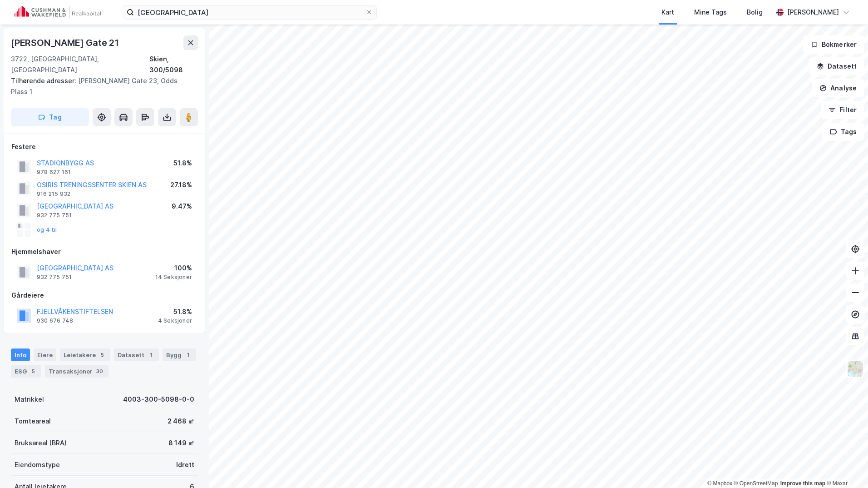 The height and width of the screenshot is (488, 868). What do you see at coordinates (50, 117) in the screenshot?
I see `button: Tag` at bounding box center [50, 117].